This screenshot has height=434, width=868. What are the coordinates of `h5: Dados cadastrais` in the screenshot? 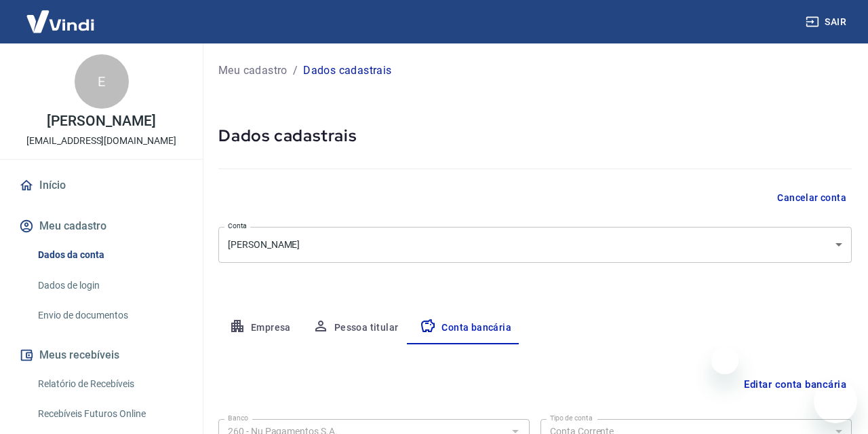 It's located at (535, 135).